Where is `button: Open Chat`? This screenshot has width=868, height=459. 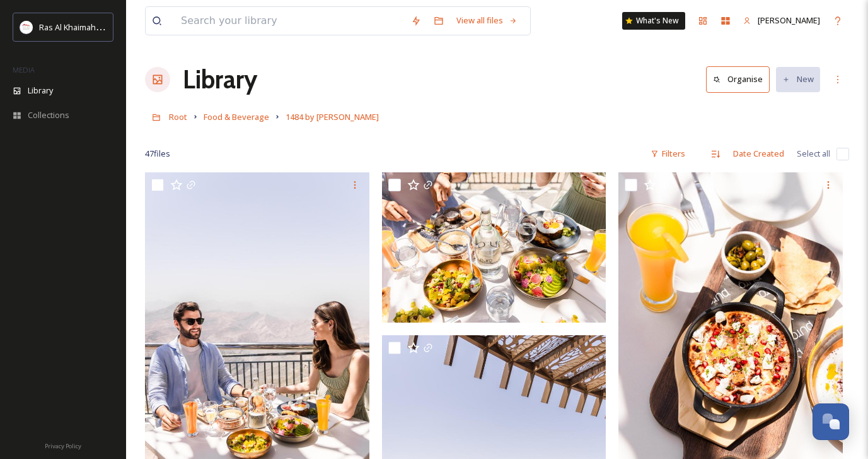 button: Open Chat is located at coordinates (832, 422).